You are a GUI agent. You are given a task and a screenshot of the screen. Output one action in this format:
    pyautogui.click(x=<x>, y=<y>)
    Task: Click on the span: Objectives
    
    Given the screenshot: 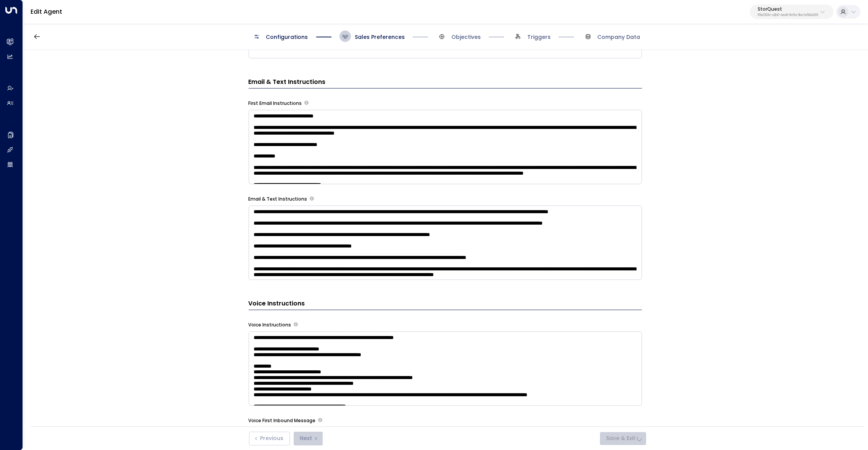 What is the action you would take?
    pyautogui.click(x=466, y=37)
    